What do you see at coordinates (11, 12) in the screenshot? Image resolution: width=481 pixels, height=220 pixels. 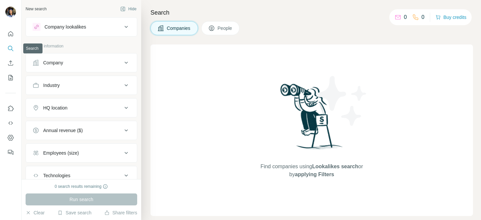 I see `img: Avatar` at bounding box center [11, 12].